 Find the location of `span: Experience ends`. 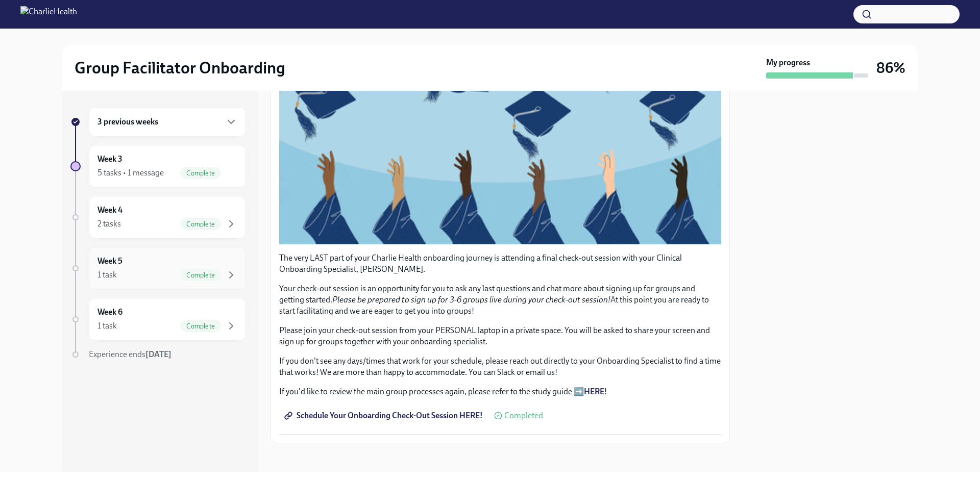

span: Experience ends is located at coordinates (130, 354).